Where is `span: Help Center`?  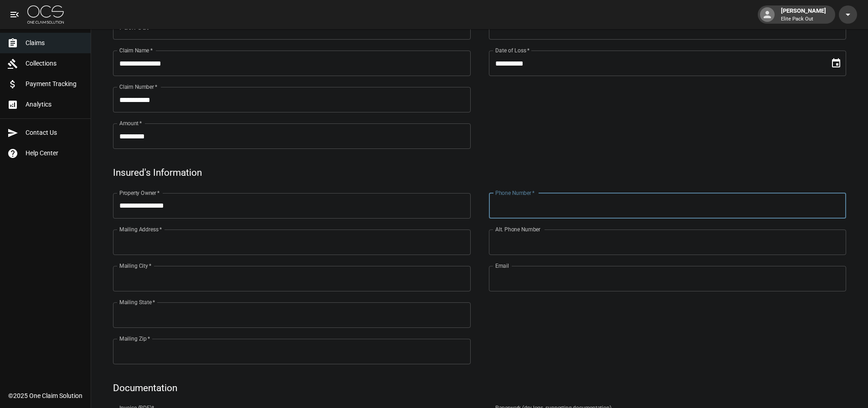 span: Help Center is located at coordinates (54, 153).